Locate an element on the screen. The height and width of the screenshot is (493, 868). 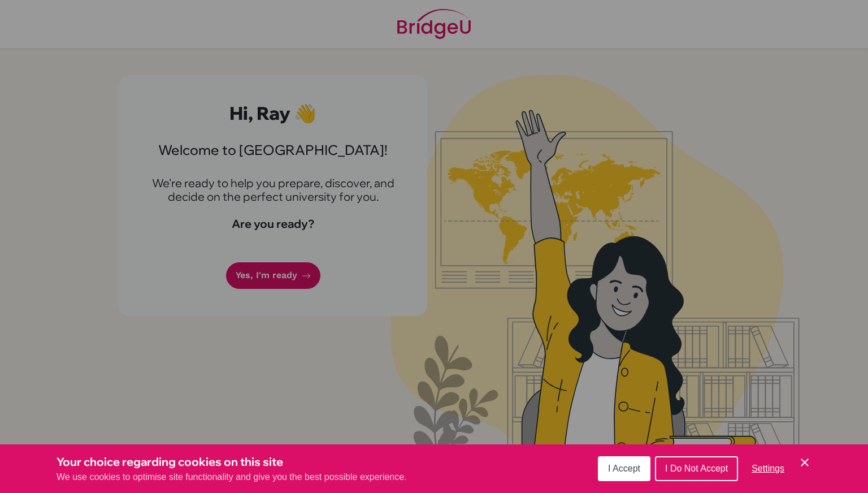
p: We use cookies to optimise site functionality and give you the best possible experience. is located at coordinates (232, 477).